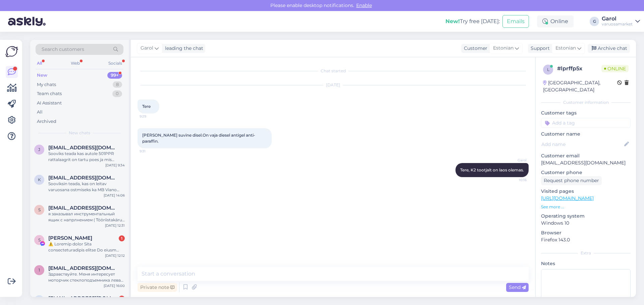  I want to click on p: Customer email, so click(586, 156).